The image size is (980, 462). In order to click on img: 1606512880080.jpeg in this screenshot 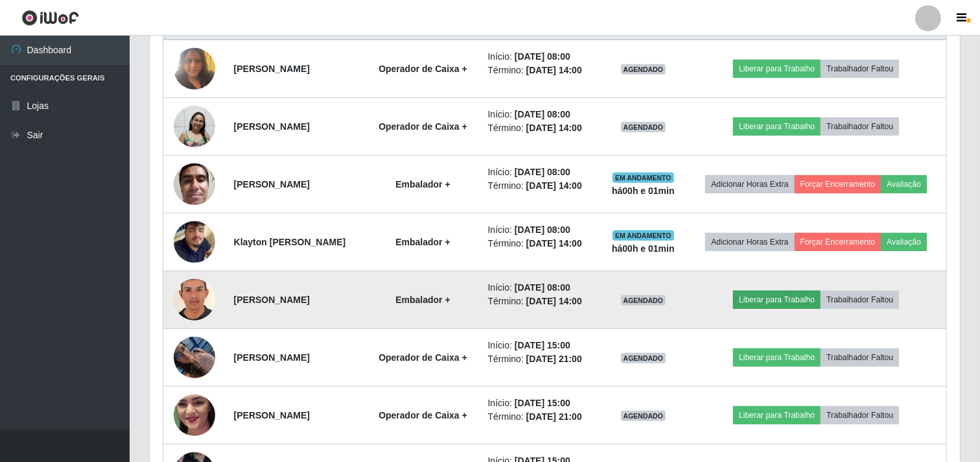, I will do `click(195, 183)`.